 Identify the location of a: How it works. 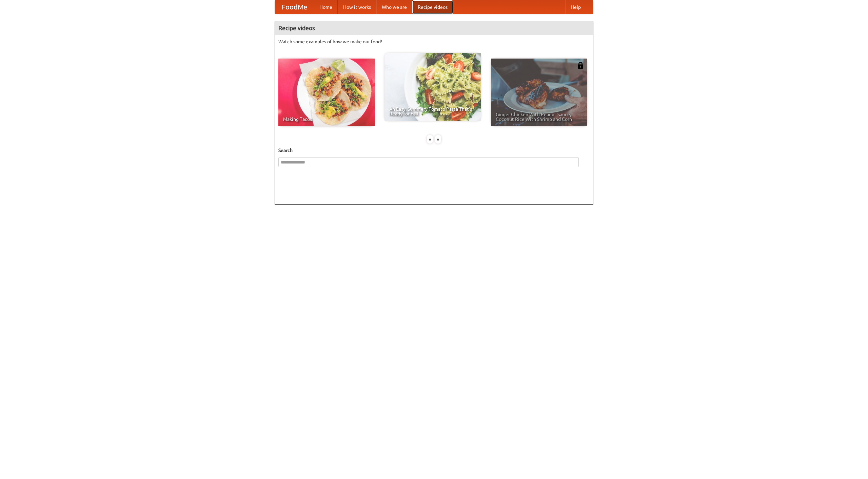
(357, 7).